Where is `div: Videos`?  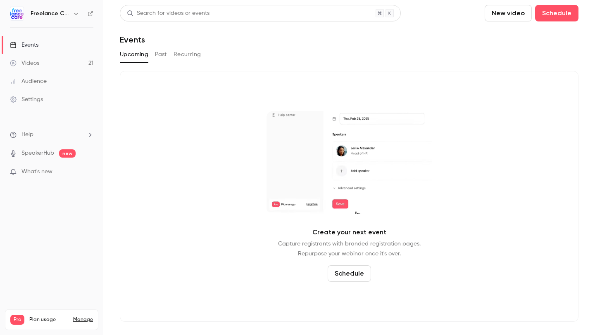 div: Videos is located at coordinates (24, 63).